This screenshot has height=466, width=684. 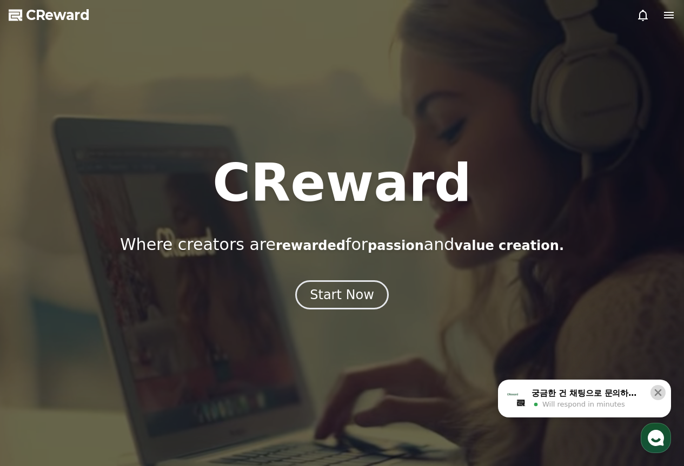 What do you see at coordinates (173, 363) in the screenshot?
I see `span: Settings` at bounding box center [173, 363].